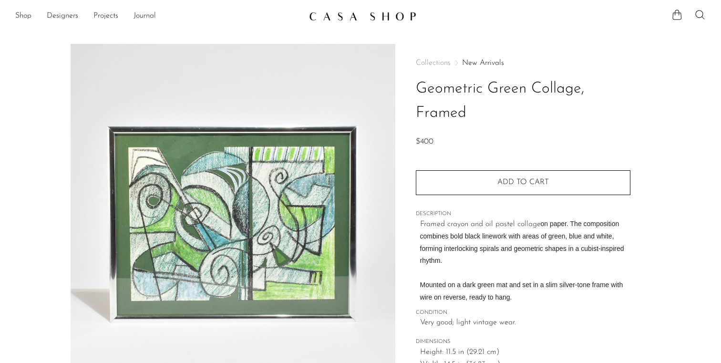 The height and width of the screenshot is (363, 721). I want to click on ul: NEW HEADER MENU, so click(158, 16).